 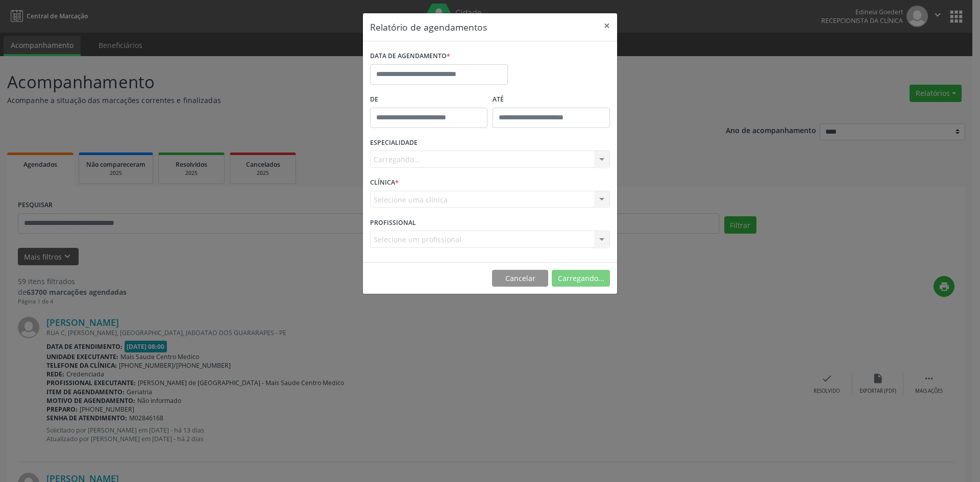 I want to click on button: Carregando..., so click(x=581, y=278).